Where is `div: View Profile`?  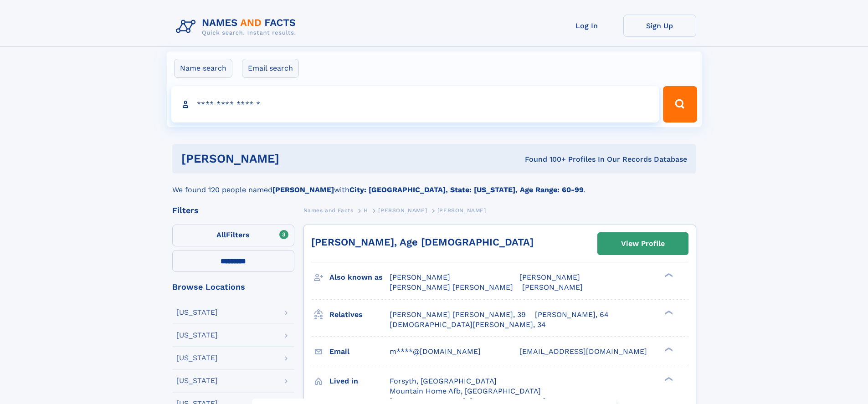 div: View Profile is located at coordinates (643, 244).